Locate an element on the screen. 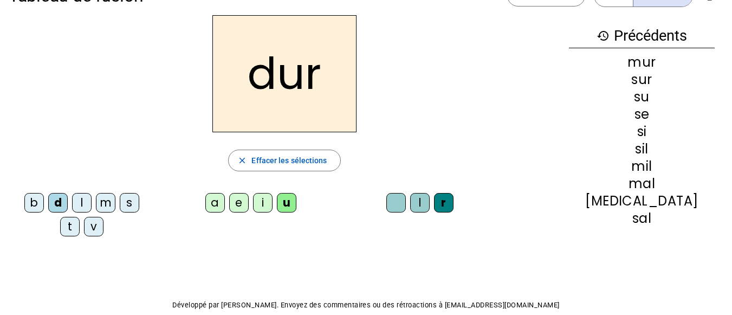  div: v is located at coordinates (94, 226).